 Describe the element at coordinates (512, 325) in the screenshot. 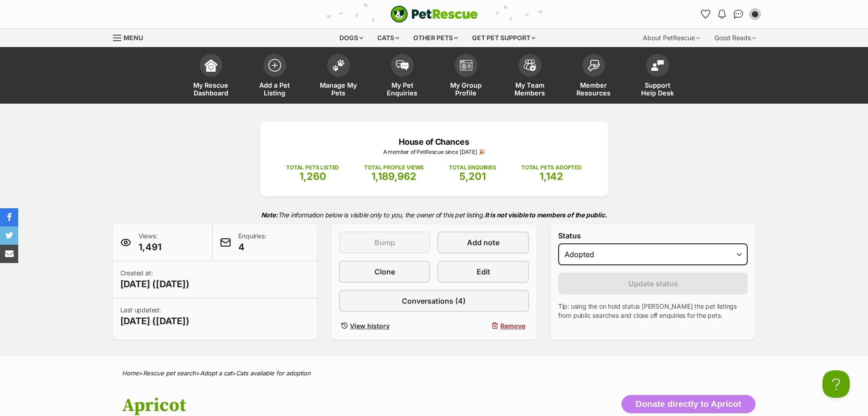

I see `span: Remove` at that location.